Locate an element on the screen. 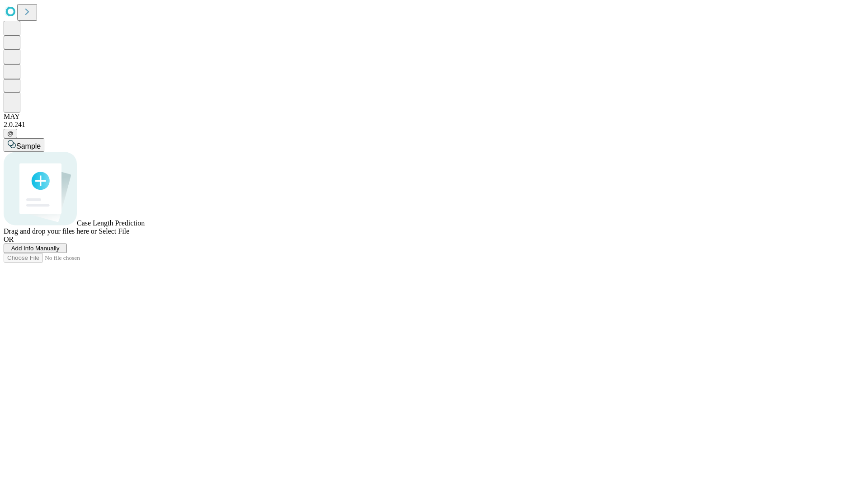  span: Add Info Manually is located at coordinates (35, 248).